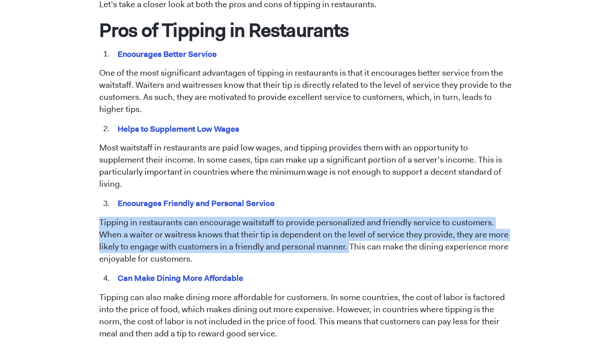  I want to click on p: Most waitstaff in restaurants are paid low wages, and tipping provides them with an opportunity t..., so click(306, 166).